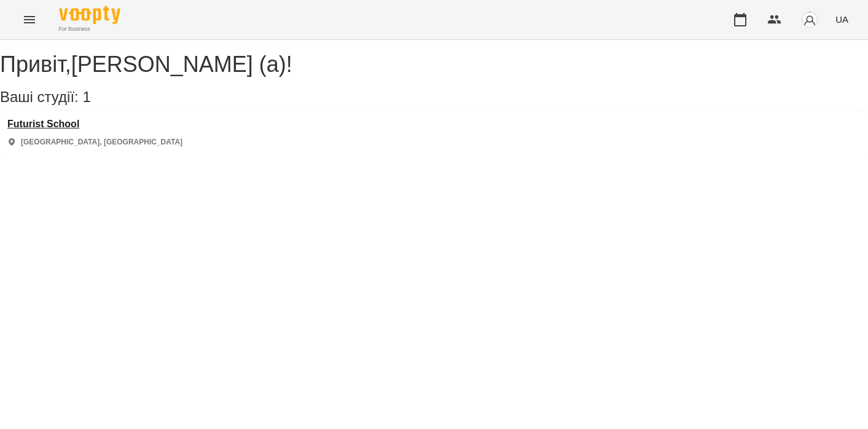 This screenshot has height=429, width=868. What do you see at coordinates (810, 20) in the screenshot?
I see `img: avatar_s.png` at bounding box center [810, 20].